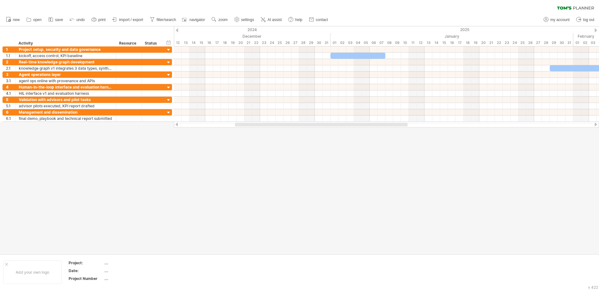  I want to click on div: 1, so click(11, 49).